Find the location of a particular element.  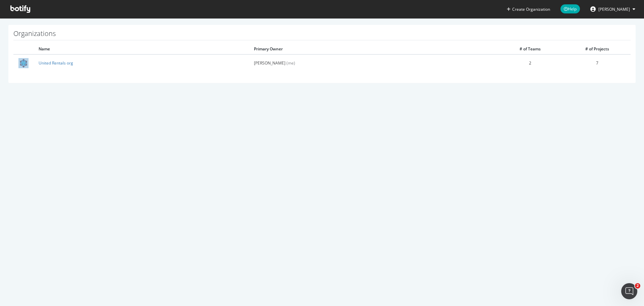

img: United Rentals org is located at coordinates (24, 63).